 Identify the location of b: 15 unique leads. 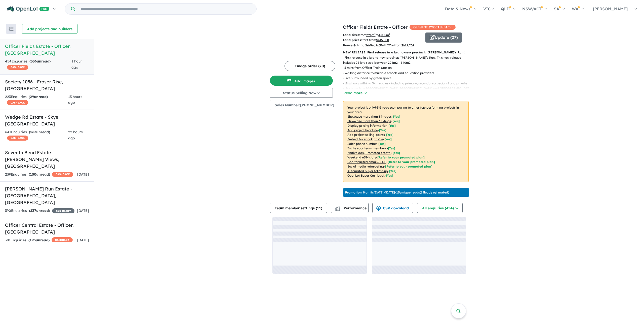
(408, 192).